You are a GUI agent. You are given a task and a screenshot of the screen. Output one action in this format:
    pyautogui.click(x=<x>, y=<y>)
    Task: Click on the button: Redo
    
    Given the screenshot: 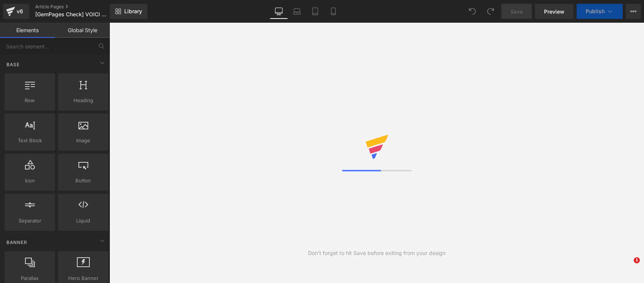 What is the action you would take?
    pyautogui.click(x=491, y=11)
    